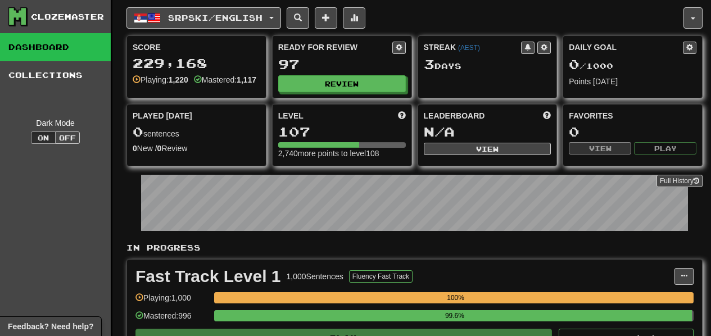  Describe the element at coordinates (402, 116) in the screenshot. I see `span: Score more points to level up` at that location.